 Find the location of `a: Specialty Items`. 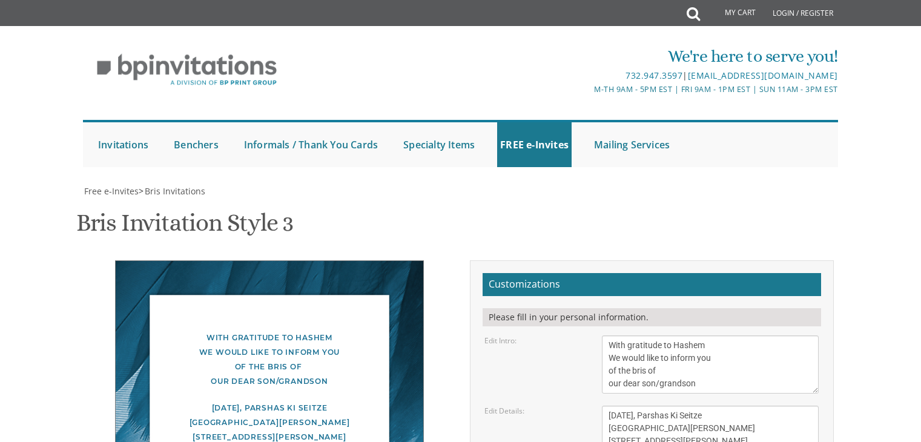

a: Specialty Items is located at coordinates (439, 145).